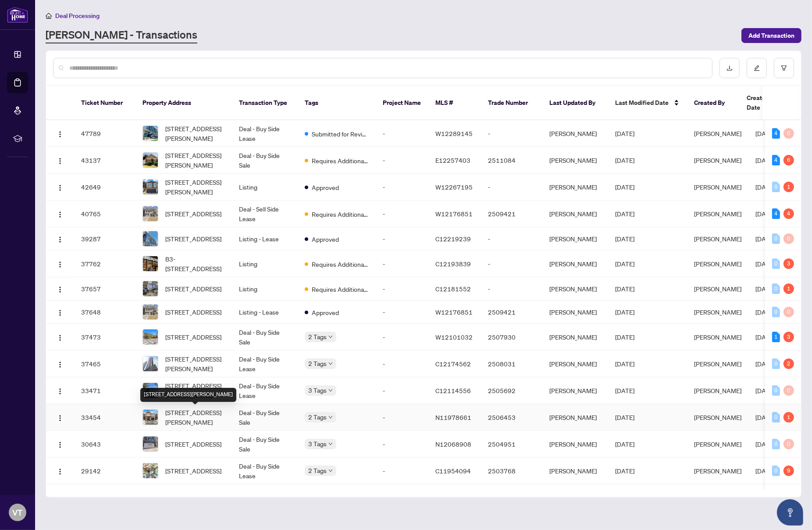 This screenshot has width=812, height=530. Describe the element at coordinates (642, 103) in the screenshot. I see `span: Last Modified Date` at that location.